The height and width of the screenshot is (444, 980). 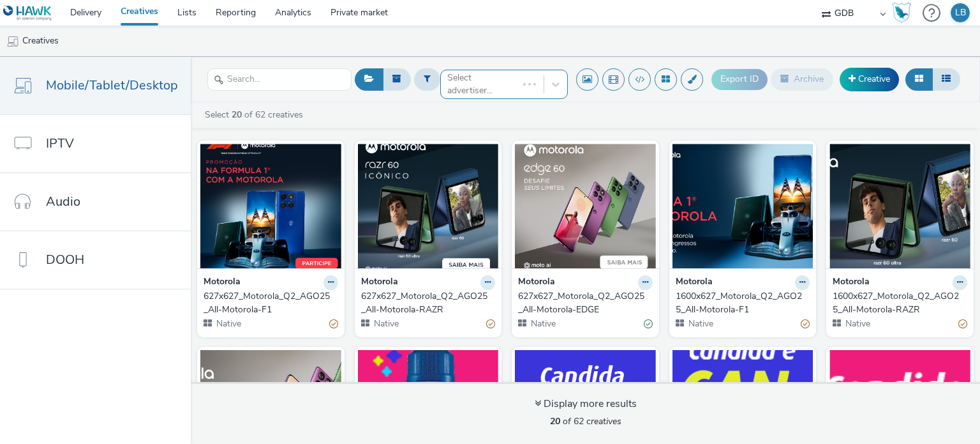 I want to click on img: 1600x627_Motorola_Q2_AGO25_All-Motorola-RAZR visual, so click(x=900, y=206).